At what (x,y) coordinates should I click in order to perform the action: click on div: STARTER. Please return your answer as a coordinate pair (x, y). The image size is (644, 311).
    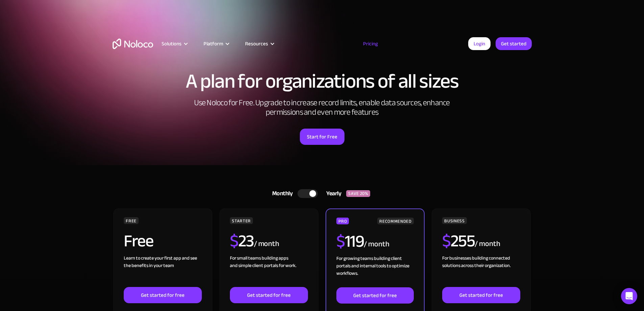
    Looking at the image, I should click on (241, 221).